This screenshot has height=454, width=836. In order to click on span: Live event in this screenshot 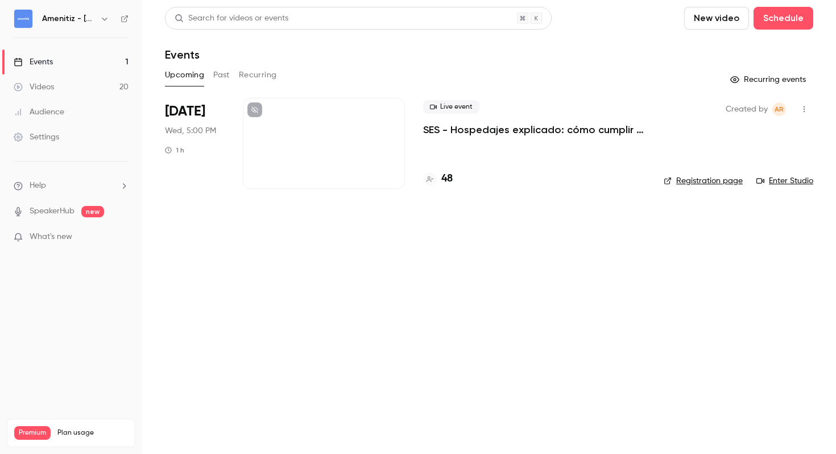, I will do `click(451, 107)`.